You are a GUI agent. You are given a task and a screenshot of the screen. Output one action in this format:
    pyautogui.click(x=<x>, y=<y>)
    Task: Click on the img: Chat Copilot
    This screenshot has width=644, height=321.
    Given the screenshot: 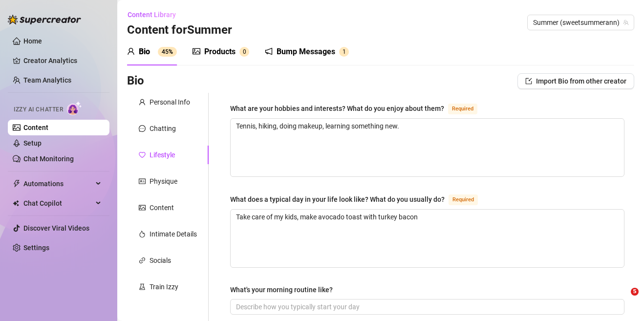 What is the action you would take?
    pyautogui.click(x=16, y=204)
    